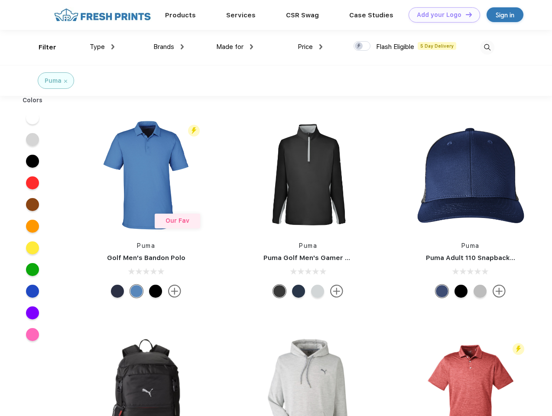  What do you see at coordinates (241, 15) in the screenshot?
I see `a: Services` at bounding box center [241, 15].